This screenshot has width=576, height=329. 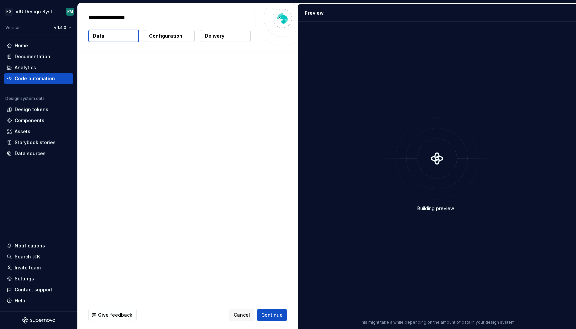 I want to click on a: Components, so click(x=39, y=121).